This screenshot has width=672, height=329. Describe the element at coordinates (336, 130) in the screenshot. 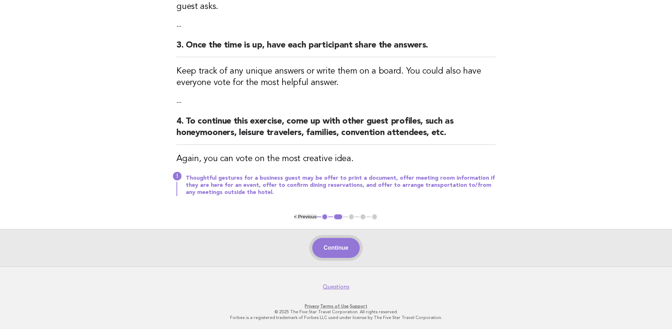

I see `h2: 4. To continue this exercise, come up with other guest profiles, such as honeymooners, leisure tr...` at that location.